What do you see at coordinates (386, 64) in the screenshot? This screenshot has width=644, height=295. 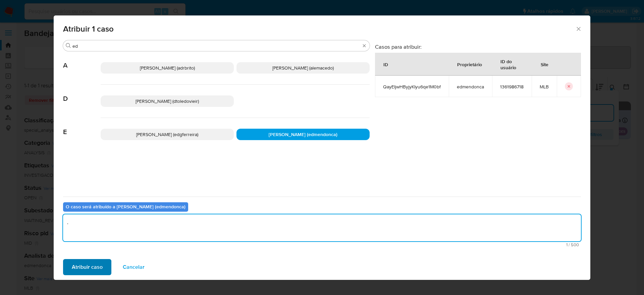 I see `div: ID` at bounding box center [386, 64].